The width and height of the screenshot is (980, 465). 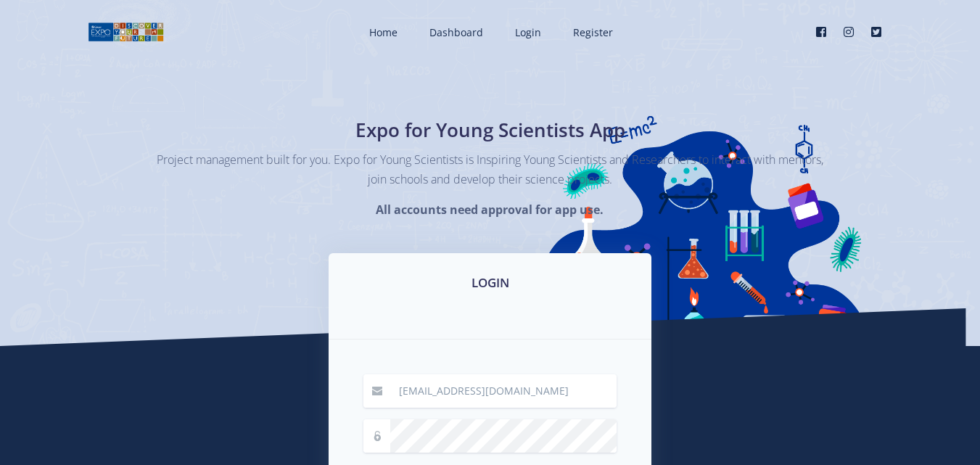 I want to click on span: Dashboard, so click(x=457, y=32).